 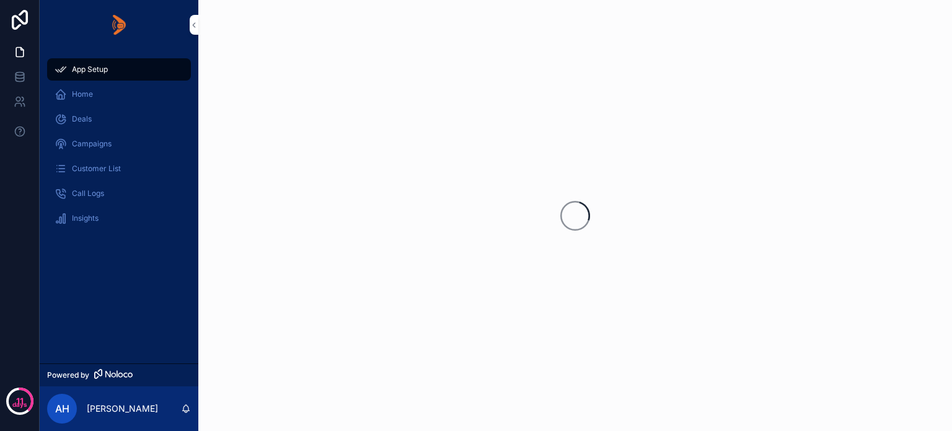 What do you see at coordinates (119, 169) in the screenshot?
I see `a: Customer List` at bounding box center [119, 169].